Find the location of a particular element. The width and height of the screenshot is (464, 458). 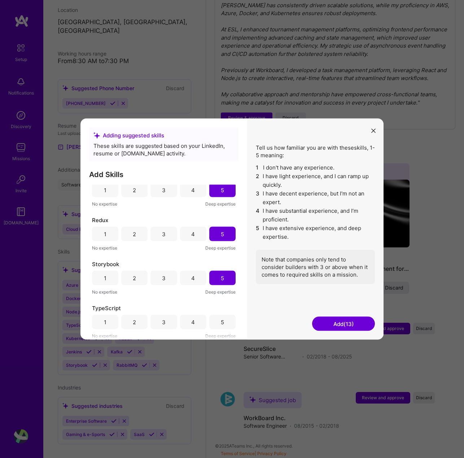

span: 2 is located at coordinates (257, 181).